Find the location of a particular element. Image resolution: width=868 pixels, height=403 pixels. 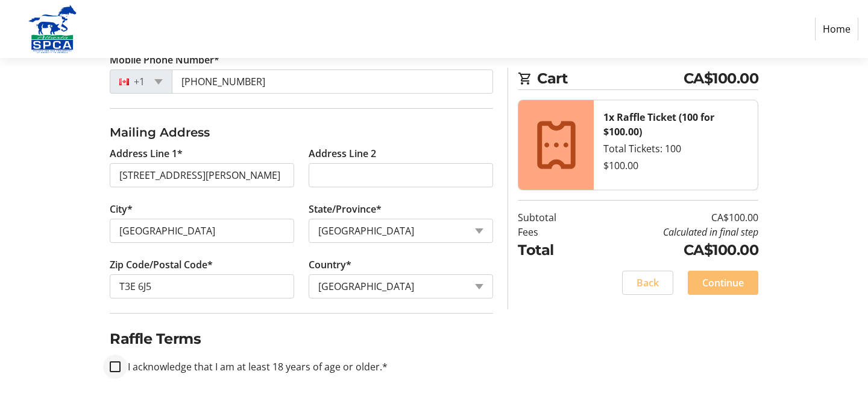

label: I acknowledge that I am at least 18 years of age or older.* is located at coordinates (254, 367).